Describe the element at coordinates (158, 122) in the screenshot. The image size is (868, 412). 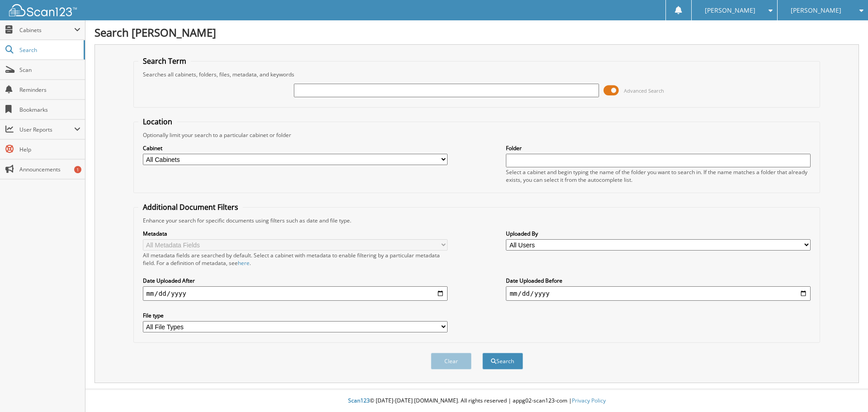
I see `legend: Location` at that location.